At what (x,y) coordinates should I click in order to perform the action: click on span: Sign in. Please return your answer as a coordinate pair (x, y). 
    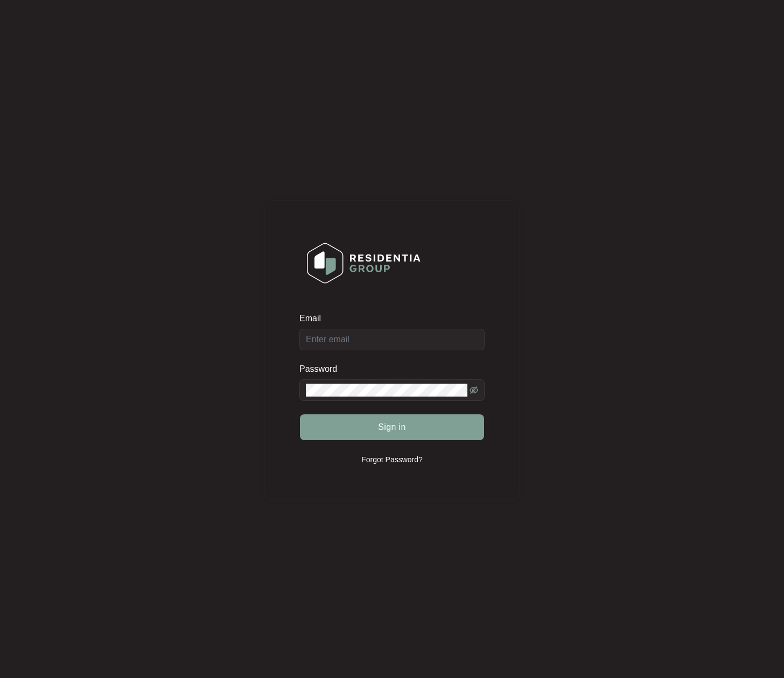
    Looking at the image, I should click on (392, 428).